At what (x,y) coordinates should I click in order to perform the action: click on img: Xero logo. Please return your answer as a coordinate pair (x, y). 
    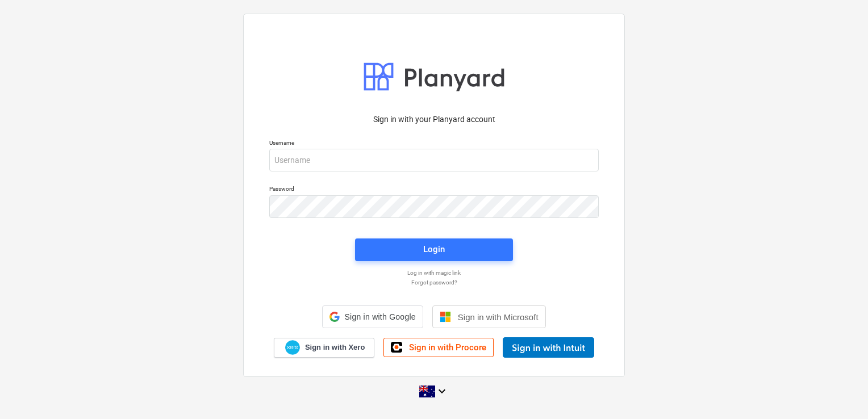
    Looking at the image, I should click on (292, 348).